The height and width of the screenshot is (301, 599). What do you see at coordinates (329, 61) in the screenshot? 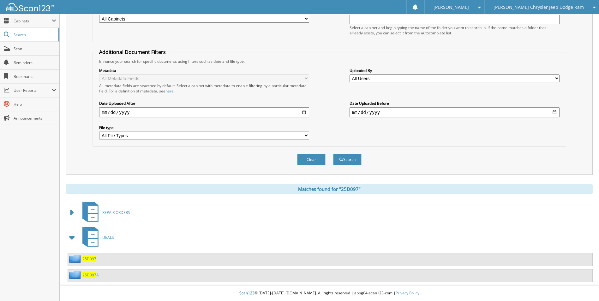
I see `div: Enhance your search for specific documents using filters such as date and file type.` at bounding box center [329, 61].